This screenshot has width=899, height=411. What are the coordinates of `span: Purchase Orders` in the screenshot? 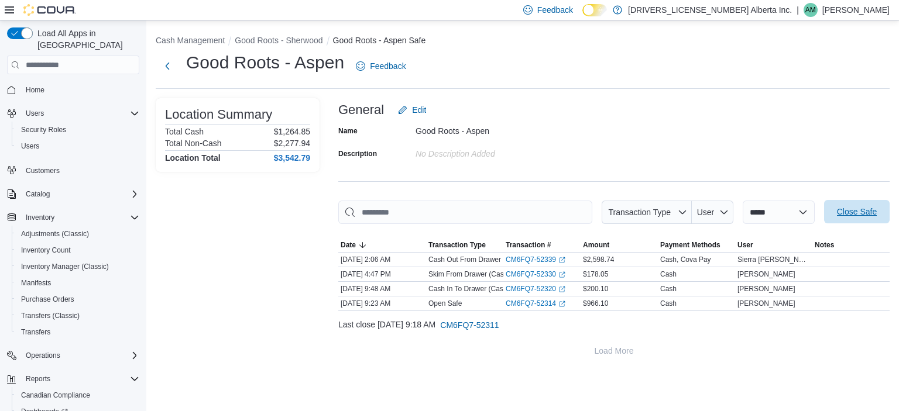 It's located at (78, 300).